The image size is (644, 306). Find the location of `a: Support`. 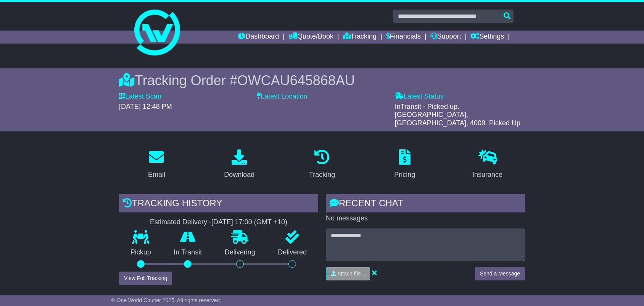

a: Support is located at coordinates (446, 37).